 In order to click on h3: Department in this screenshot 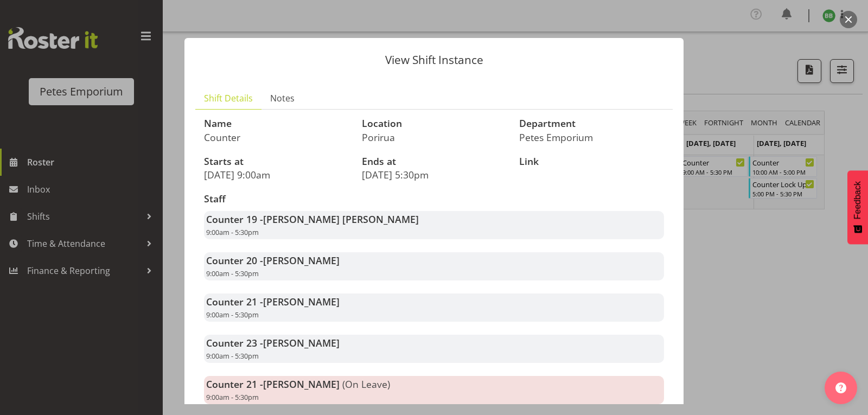, I will do `click(592, 124)`.